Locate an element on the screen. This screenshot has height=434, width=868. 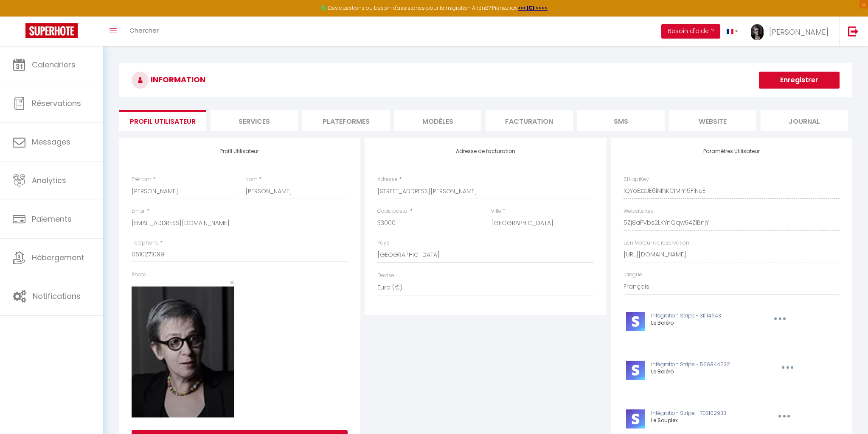
h4: Adresse de facturation is located at coordinates (485, 152).